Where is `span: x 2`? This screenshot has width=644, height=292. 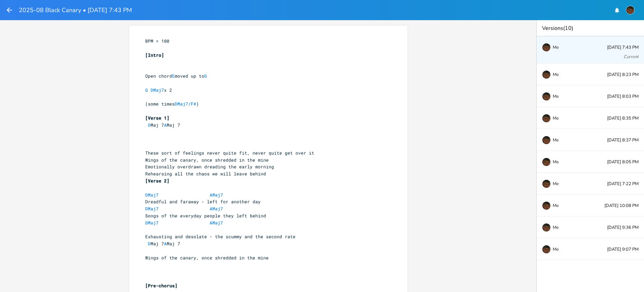
span: x 2 is located at coordinates (158, 90).